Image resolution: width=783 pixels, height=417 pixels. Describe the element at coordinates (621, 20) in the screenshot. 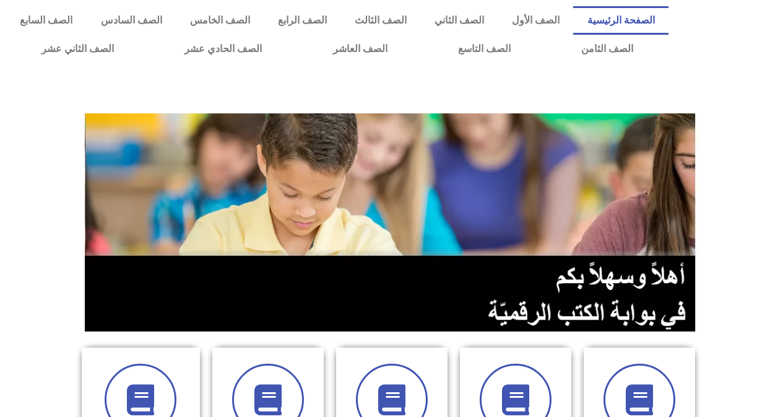

I see `a: الصفحة الرئيسية` at that location.